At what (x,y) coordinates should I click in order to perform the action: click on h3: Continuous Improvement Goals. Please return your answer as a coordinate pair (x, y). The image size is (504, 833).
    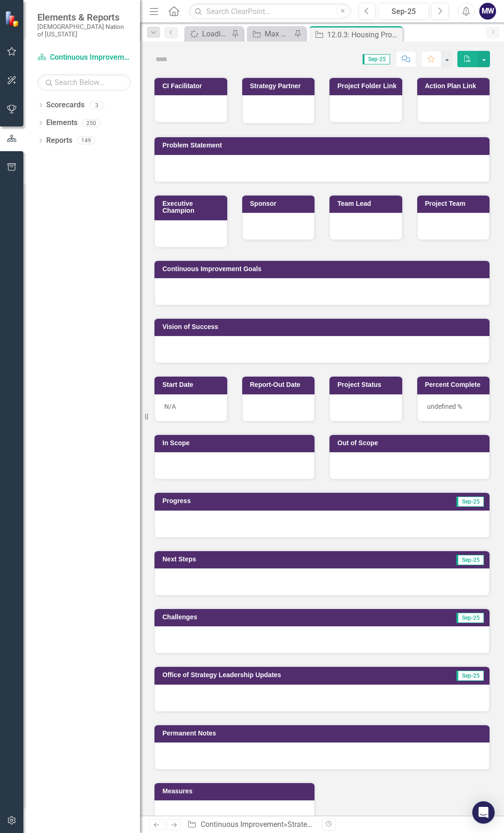
    Looking at the image, I should click on (323, 269).